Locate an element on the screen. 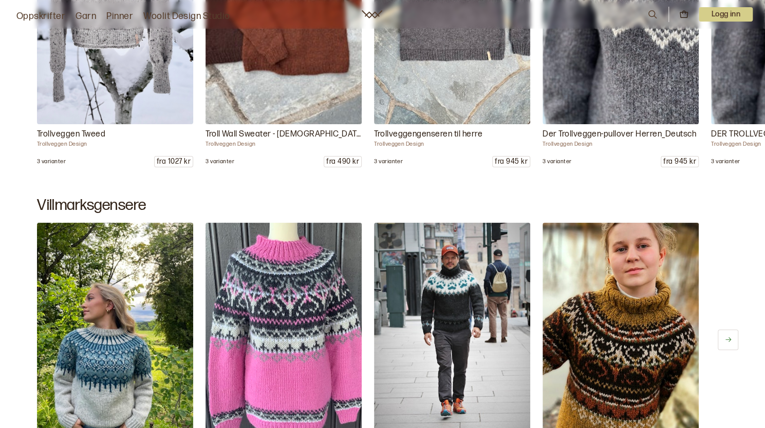  p: Trollveggengenseren til herre is located at coordinates (452, 135).